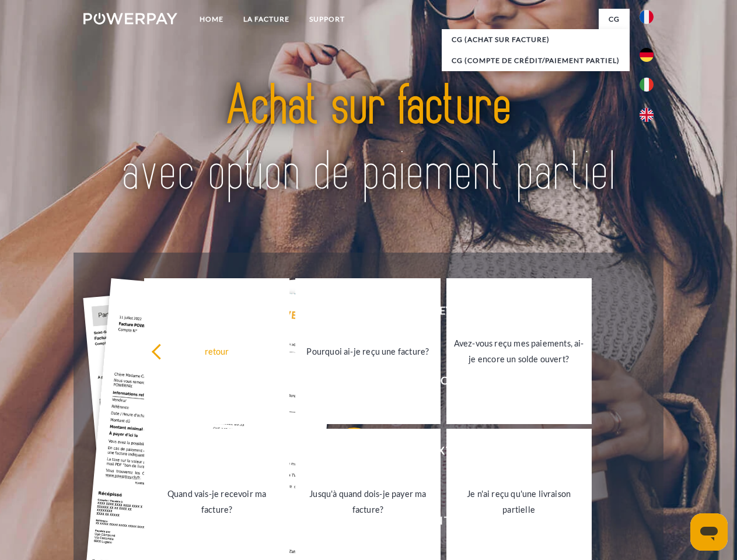 The image size is (737, 560). Describe the element at coordinates (536, 40) in the screenshot. I see `a: CG (achat sur facture)` at that location.